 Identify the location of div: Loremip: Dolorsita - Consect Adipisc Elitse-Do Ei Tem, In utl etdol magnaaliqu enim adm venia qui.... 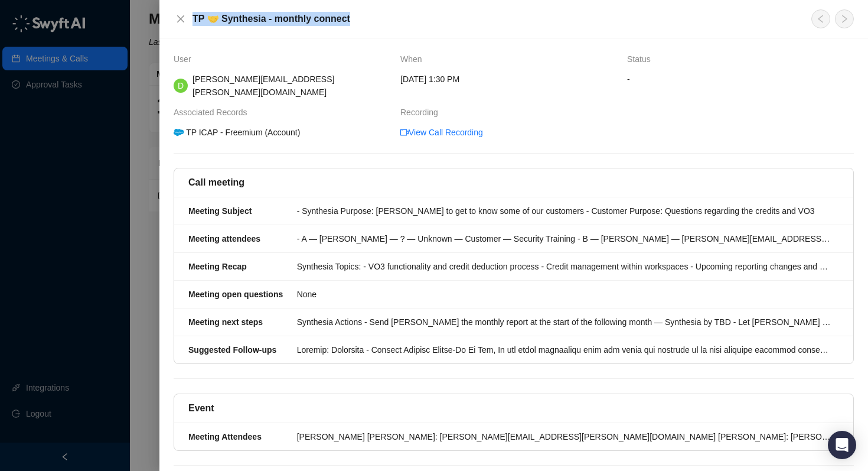
(565, 350).